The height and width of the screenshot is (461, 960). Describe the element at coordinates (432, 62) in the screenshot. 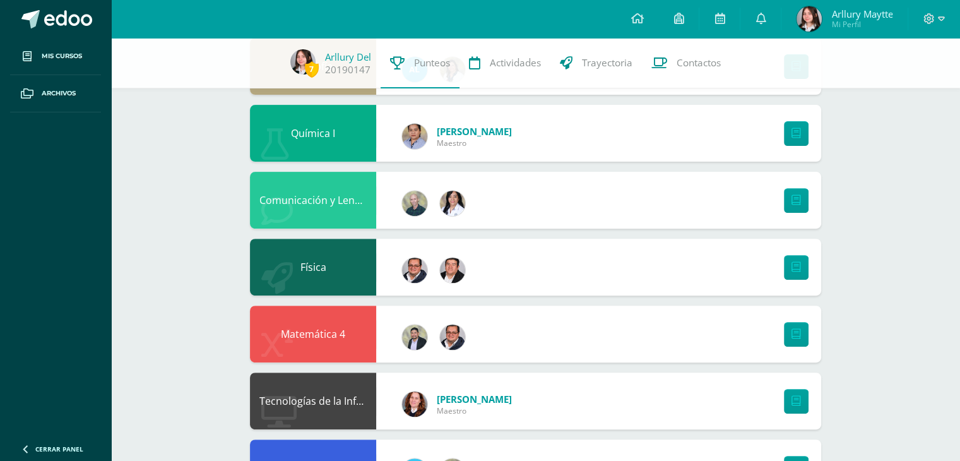

I see `span: Punteos` at that location.